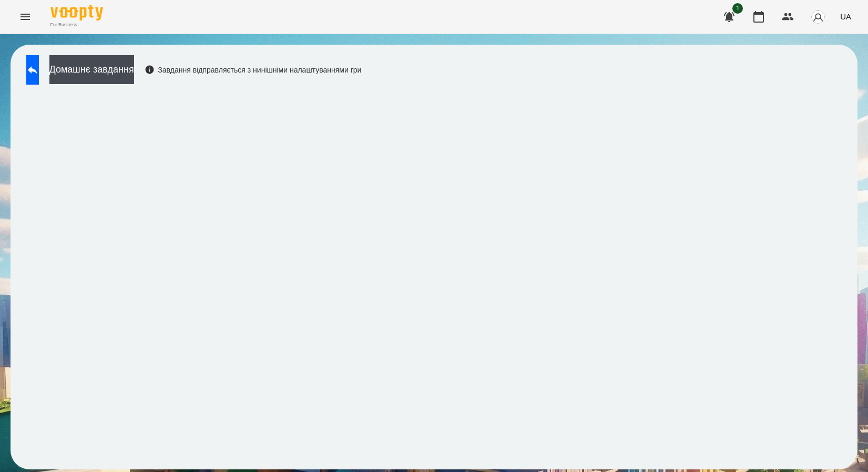 This screenshot has height=472, width=868. What do you see at coordinates (737, 8) in the screenshot?
I see `span: 1` at bounding box center [737, 8].